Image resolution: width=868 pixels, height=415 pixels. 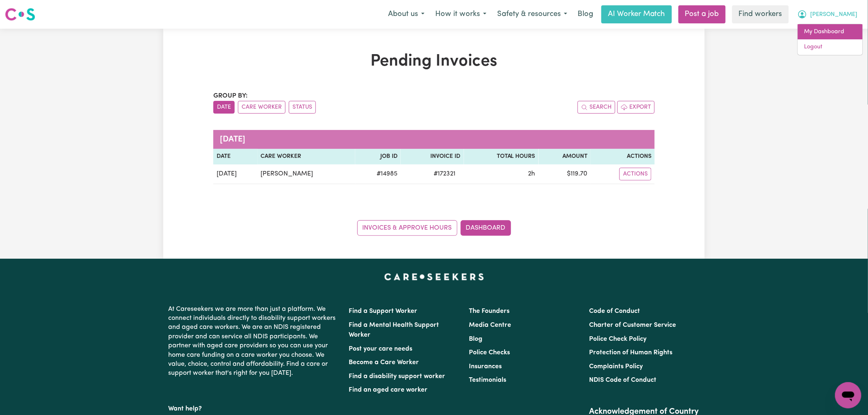 What do you see at coordinates (633, 325) in the screenshot?
I see `a: Charter of Customer Service` at bounding box center [633, 325].